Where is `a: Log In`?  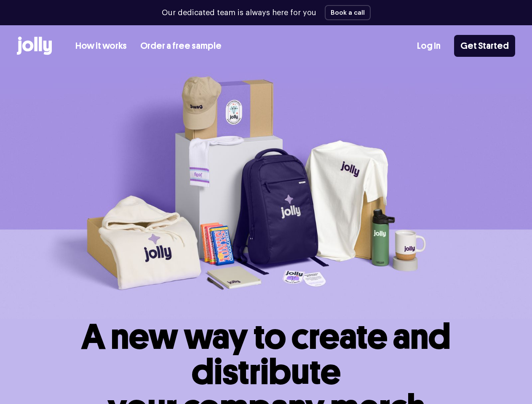
a: Log In is located at coordinates (428, 46).